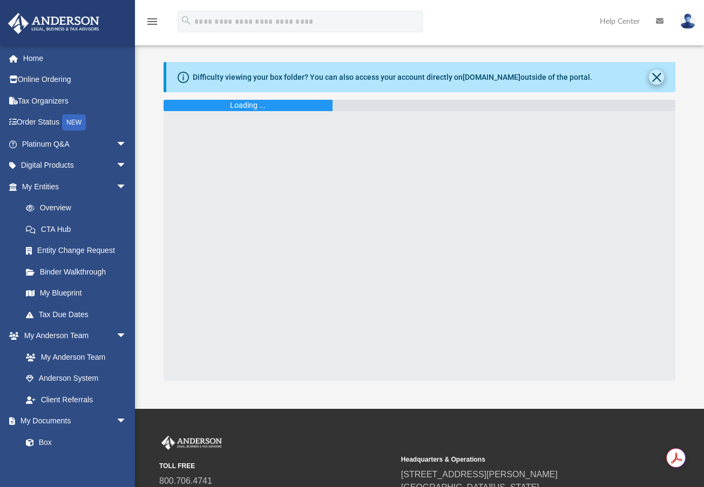 This screenshot has width=704, height=487. What do you see at coordinates (75, 80) in the screenshot?
I see `a: Online Ordering` at bounding box center [75, 80].